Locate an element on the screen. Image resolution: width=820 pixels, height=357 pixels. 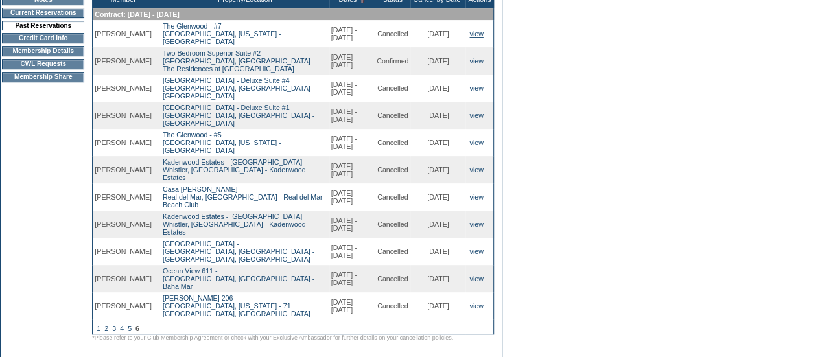
a: 4 is located at coordinates (122, 329).